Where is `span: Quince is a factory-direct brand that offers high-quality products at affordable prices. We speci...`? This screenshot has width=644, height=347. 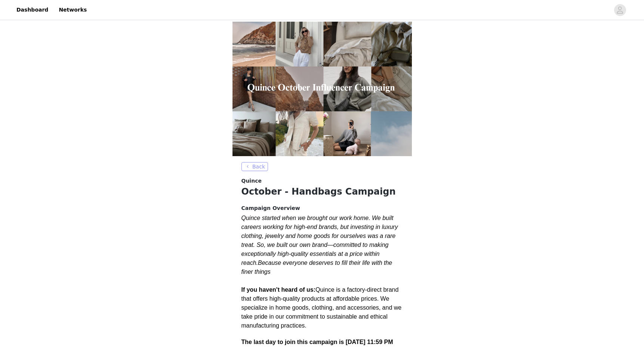
span: Quince is a factory-direct brand that offers high-quality products at affordable prices. We speci... is located at coordinates (322, 307).